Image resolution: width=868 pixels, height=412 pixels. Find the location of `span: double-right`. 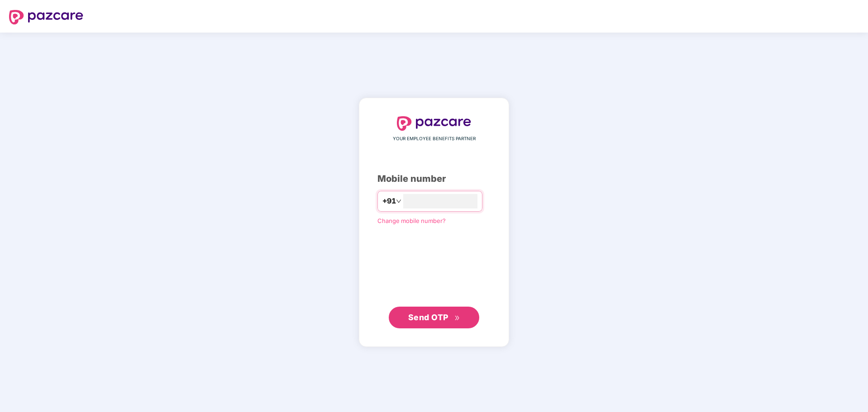

span: double-right is located at coordinates (457, 318).